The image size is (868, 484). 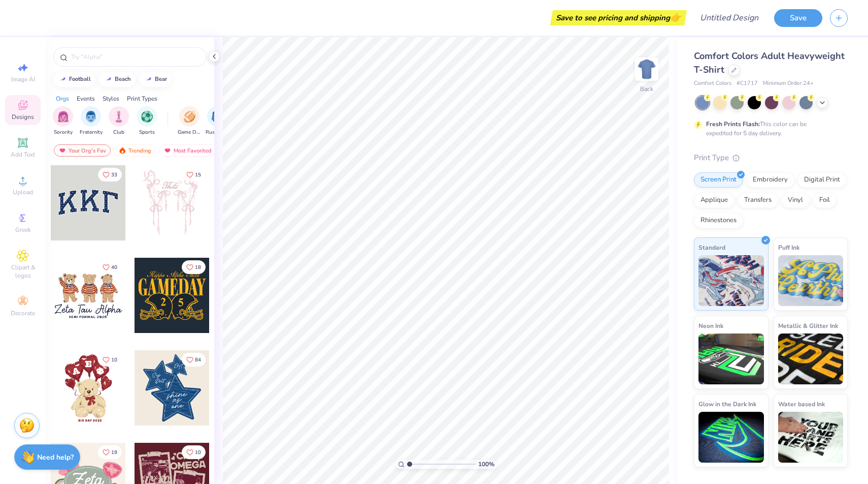 I want to click on div: Styles, so click(x=111, y=99).